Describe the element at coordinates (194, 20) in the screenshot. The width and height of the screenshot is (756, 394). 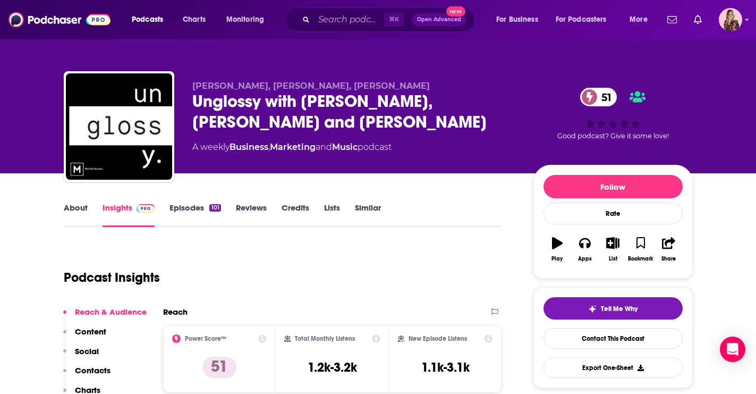
I see `a: Charts` at that location.